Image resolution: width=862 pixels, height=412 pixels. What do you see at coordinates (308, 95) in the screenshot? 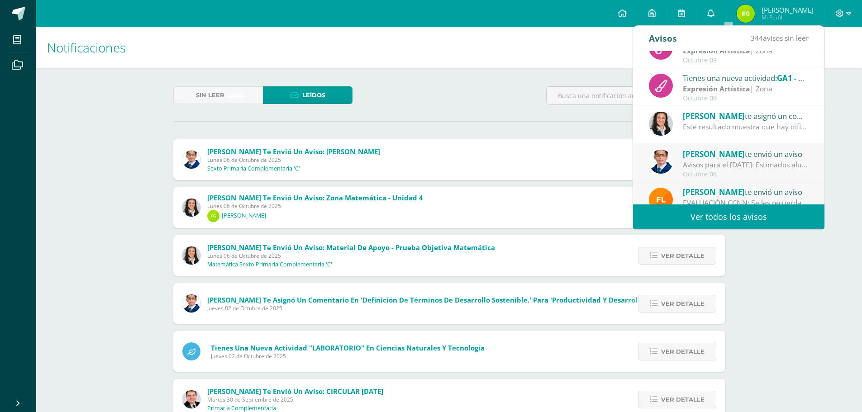
I see `a: Leídos` at bounding box center [308, 95].